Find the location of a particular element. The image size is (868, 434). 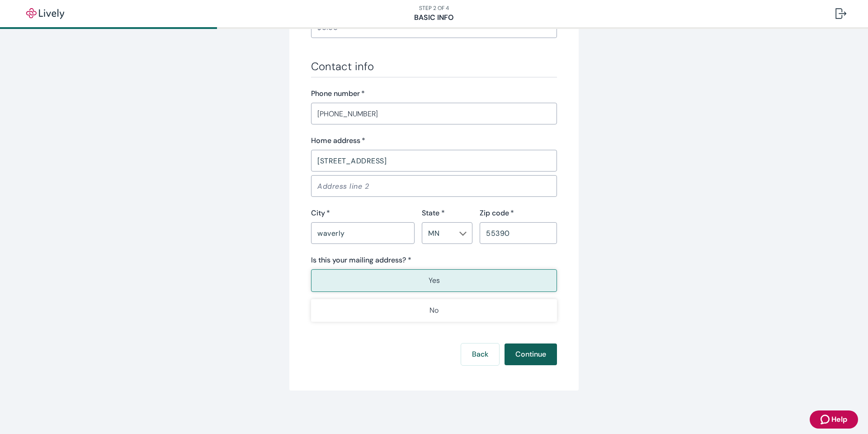

button: Log out is located at coordinates (841, 14).